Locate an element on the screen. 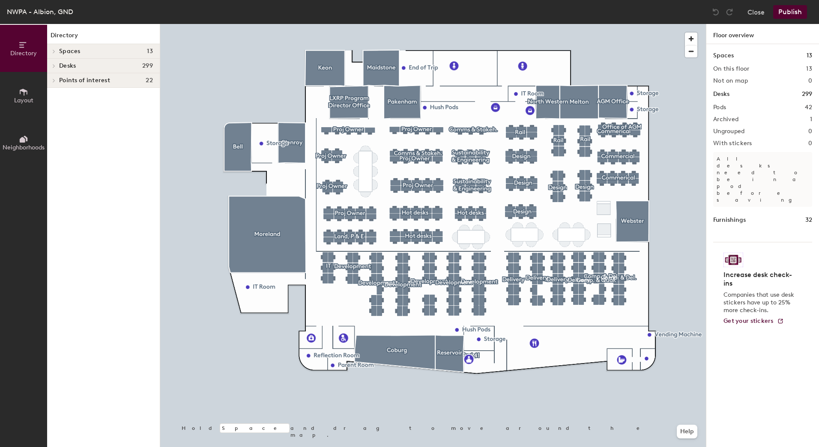  h1: 299 is located at coordinates (807, 94).